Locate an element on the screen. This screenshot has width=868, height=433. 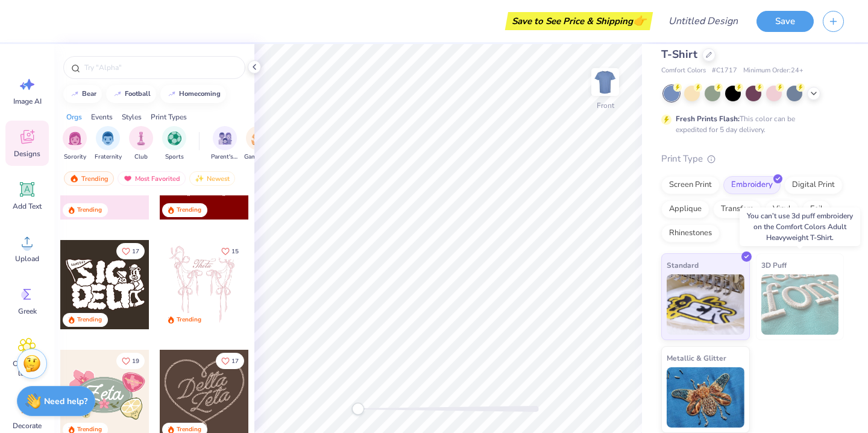
button: bear is located at coordinates (83, 94).